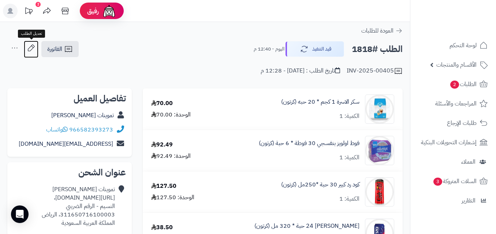 This screenshot has height=234, width=496. What do you see at coordinates (453, 142) in the screenshot?
I see `a: إشعارات التحويلات البنكية` at bounding box center [453, 142].